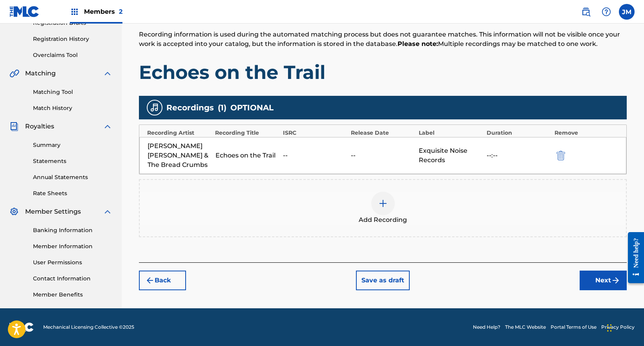 Image resolution: width=644 pixels, height=346 pixels. What do you see at coordinates (155, 108) in the screenshot?
I see `img: recording` at bounding box center [155, 108].